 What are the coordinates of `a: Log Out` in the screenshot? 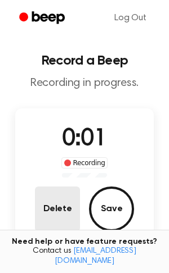 It's located at (130, 18).